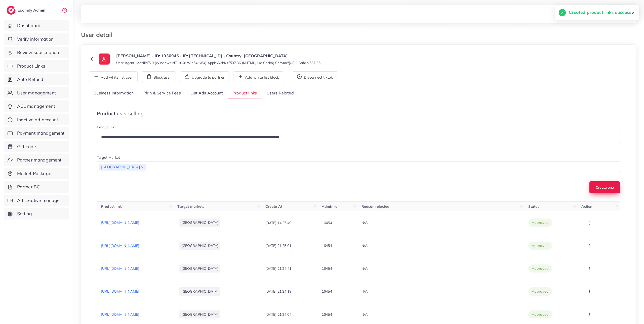 The height and width of the screenshot is (324, 644). Describe the element at coordinates (37, 201) in the screenshot. I see `a: Ad creative management` at that location.